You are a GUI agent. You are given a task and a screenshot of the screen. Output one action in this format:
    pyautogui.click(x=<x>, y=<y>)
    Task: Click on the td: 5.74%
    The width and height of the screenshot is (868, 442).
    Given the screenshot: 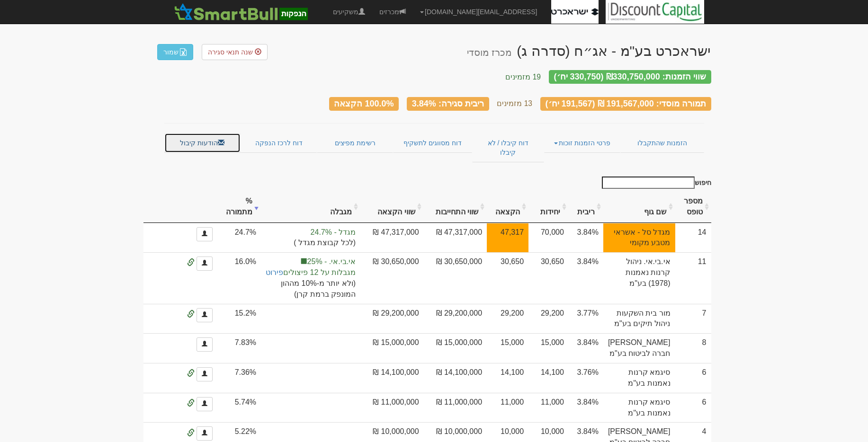 What is the action you would take?
    pyautogui.click(x=239, y=408)
    